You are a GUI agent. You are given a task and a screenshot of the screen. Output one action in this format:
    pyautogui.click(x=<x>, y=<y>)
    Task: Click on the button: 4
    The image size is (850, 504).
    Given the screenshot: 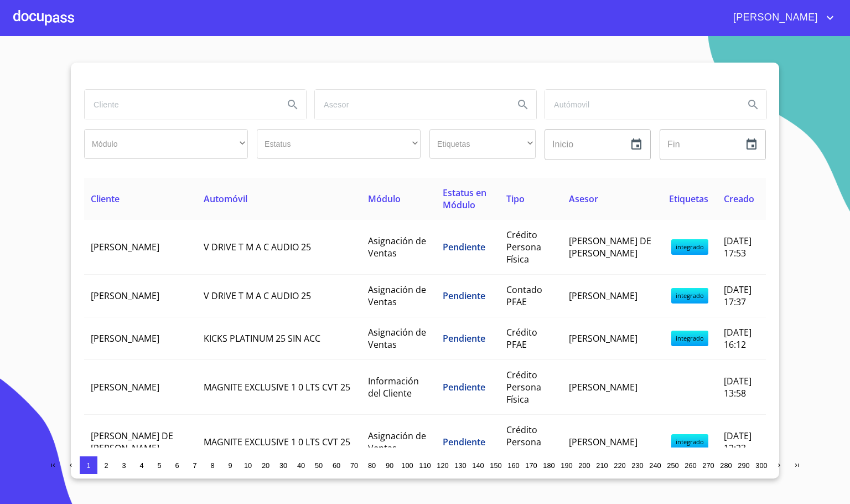 What is the action you would take?
    pyautogui.click(x=142, y=465)
    